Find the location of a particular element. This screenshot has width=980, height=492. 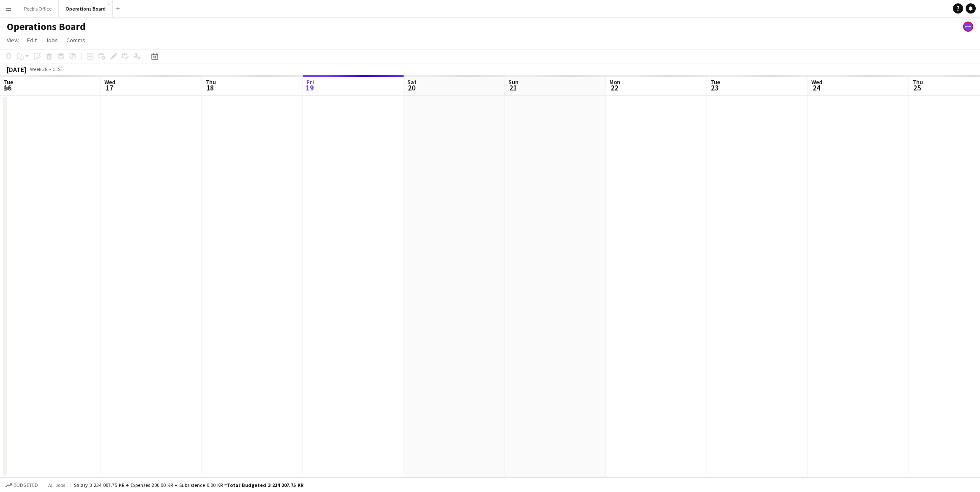

div: Salary 3 234 007.75 KR + Expenses 200.00 KR + Subsistence 0.00 KR = is located at coordinates (189, 485).